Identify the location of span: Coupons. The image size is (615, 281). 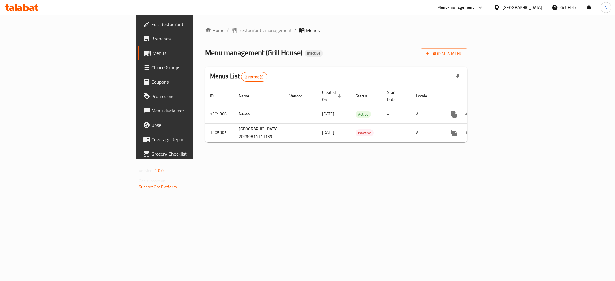
(192, 82).